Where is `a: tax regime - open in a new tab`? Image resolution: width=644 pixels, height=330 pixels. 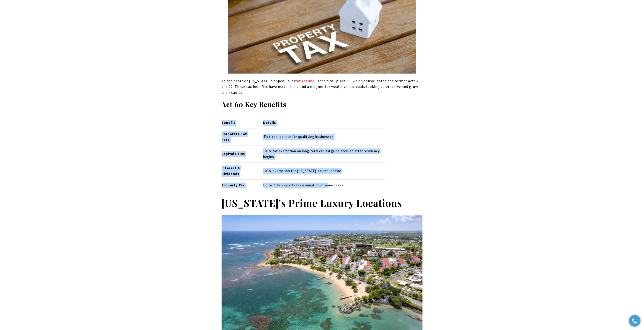
a: tax regime - open in a new tab is located at coordinates (305, 81).